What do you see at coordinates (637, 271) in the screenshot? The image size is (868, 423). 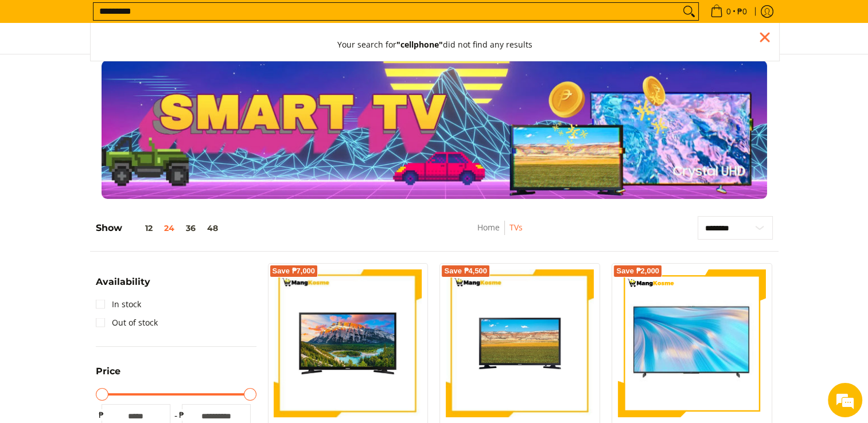 I see `span: Save ₱2,000` at bounding box center [637, 271].